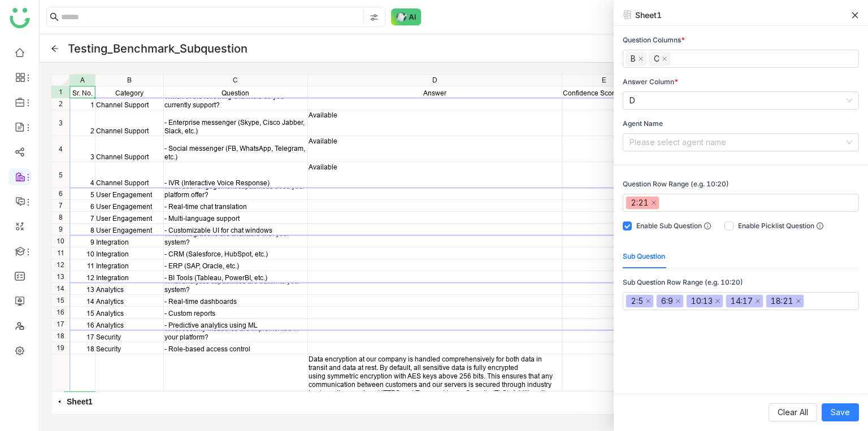 This screenshot has height=431, width=868. I want to click on div: Agent Name, so click(741, 124).